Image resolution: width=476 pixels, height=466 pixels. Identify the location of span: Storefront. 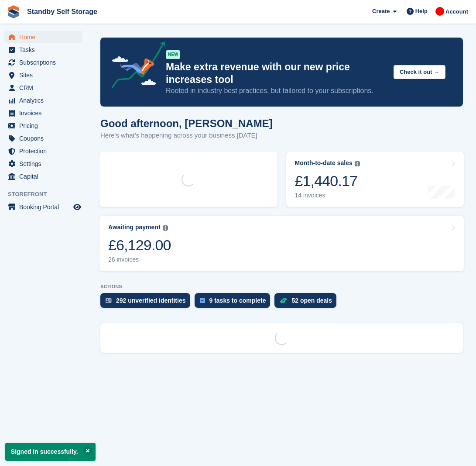
(47, 194).